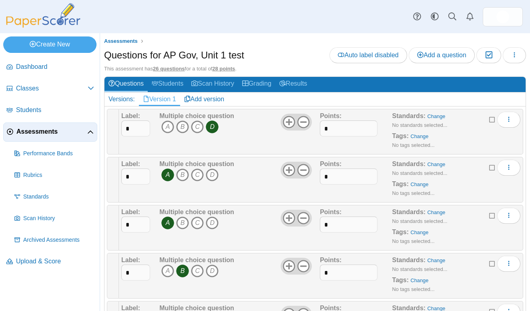 The image size is (530, 311). I want to click on span: Standards, so click(58, 197).